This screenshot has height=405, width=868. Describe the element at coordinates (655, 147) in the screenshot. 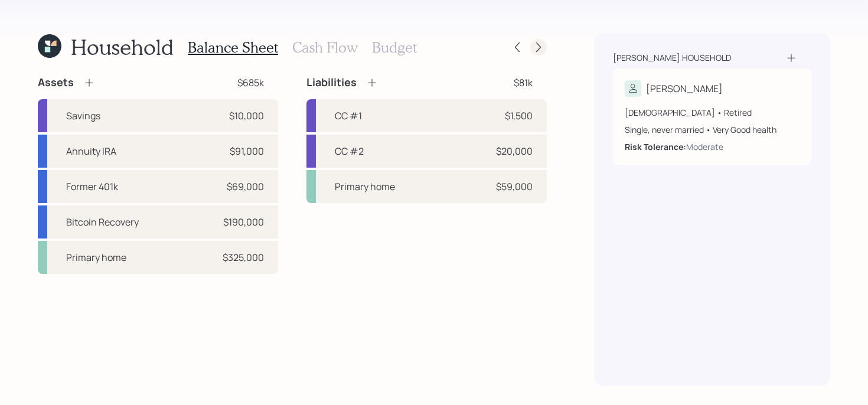

I see `b: Risk Tolerance:` at that location.